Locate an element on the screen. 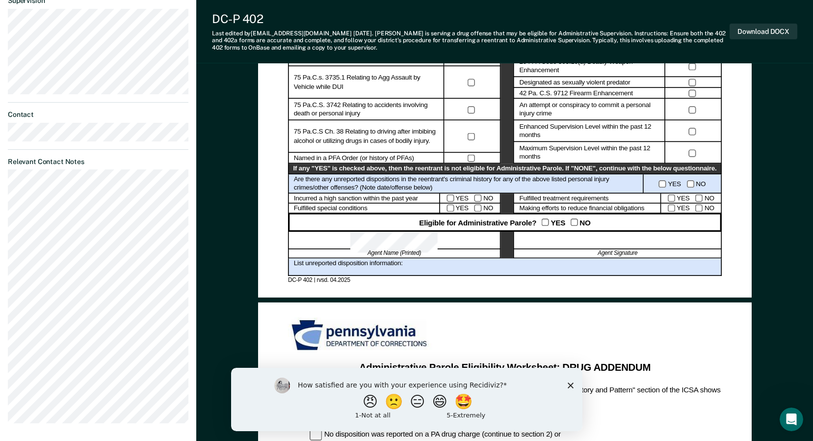 This screenshot has height=441, width=813. div: Are there any unreported dispositions in the reentrant's criminal history for any of the above li... is located at coordinates (466, 183).